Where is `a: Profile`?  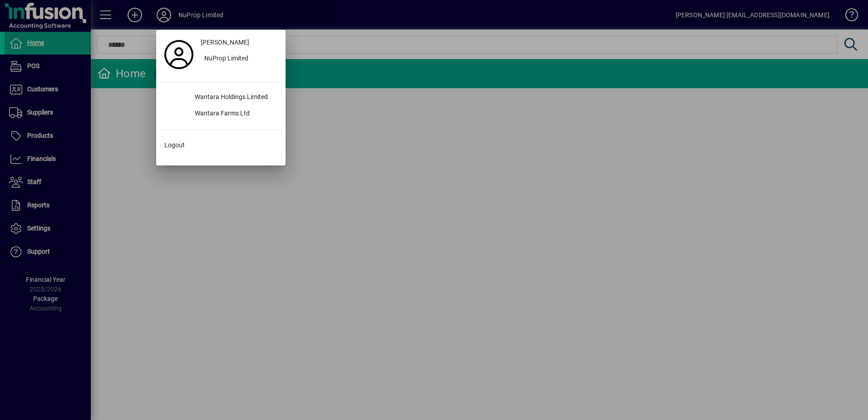
a: Profile is located at coordinates (179, 55).